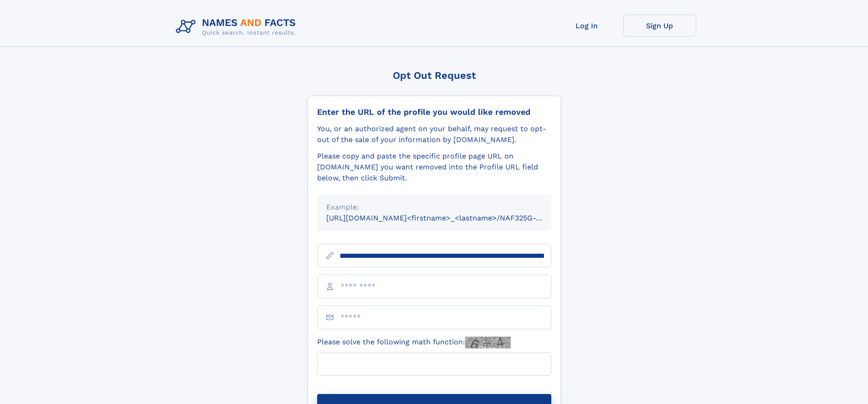 The image size is (868, 404). What do you see at coordinates (238, 27) in the screenshot?
I see `img: Logo Names and Facts` at bounding box center [238, 27].